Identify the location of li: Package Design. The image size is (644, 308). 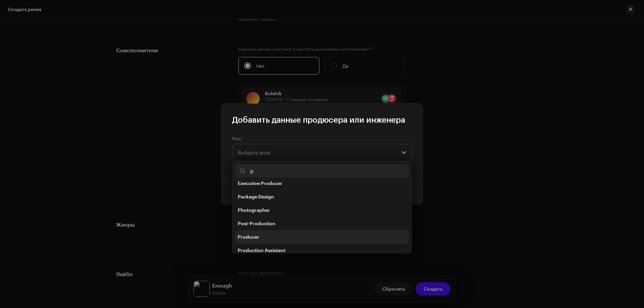
(322, 196).